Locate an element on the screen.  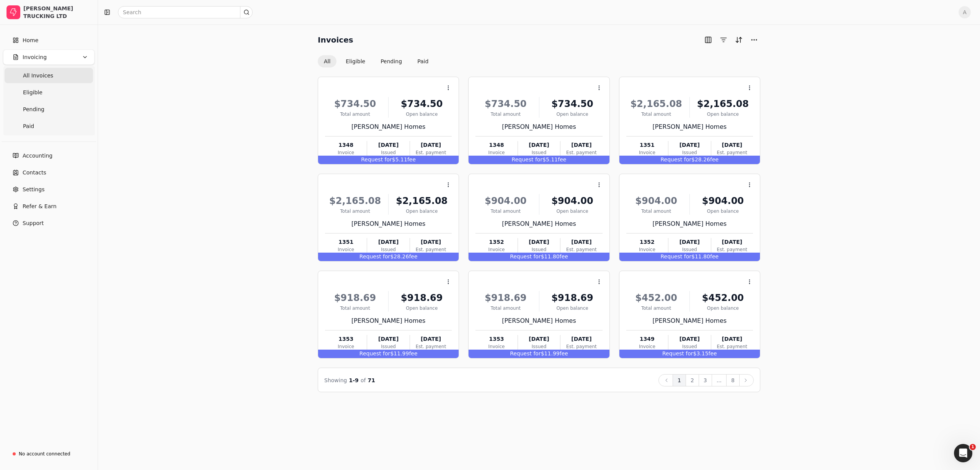
a: Contacts is located at coordinates (48, 172).